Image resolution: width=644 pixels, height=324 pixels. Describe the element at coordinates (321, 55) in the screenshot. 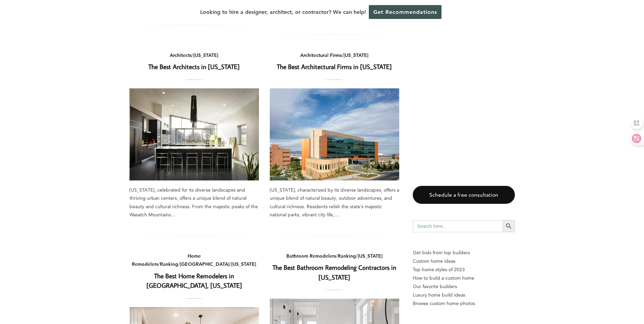

I see `a: Architectural Firms` at that location.